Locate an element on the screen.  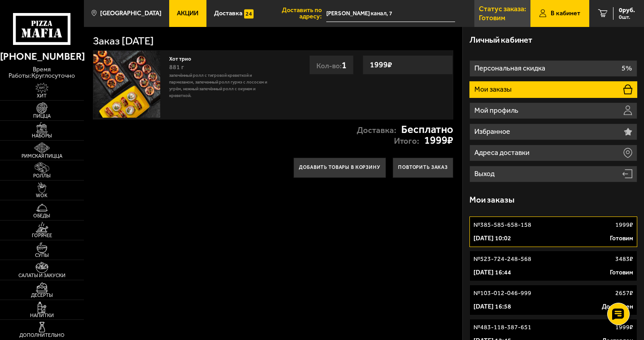
p: Избранное is located at coordinates (493, 131).